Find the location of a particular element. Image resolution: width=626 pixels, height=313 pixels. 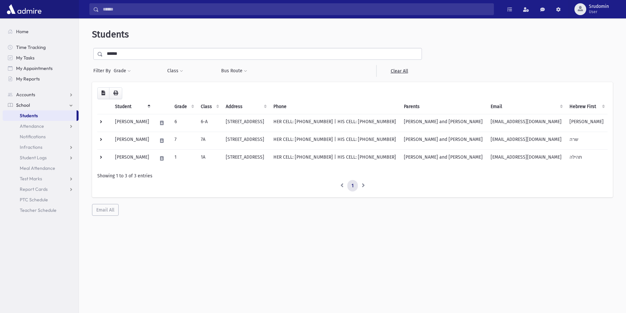

span: Time Tracking is located at coordinates (31, 47).